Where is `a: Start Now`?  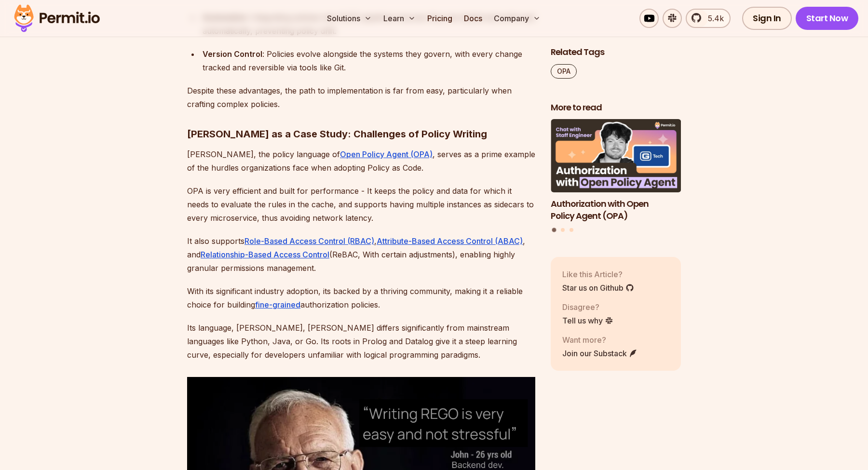
a: Start Now is located at coordinates (827, 19).